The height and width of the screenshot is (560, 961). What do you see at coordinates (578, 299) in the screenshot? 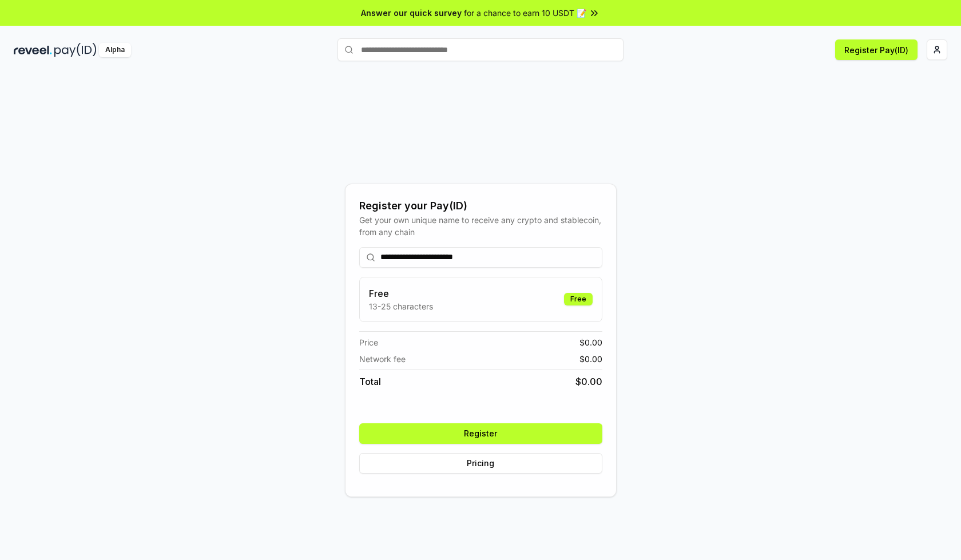
I see `div: Free` at bounding box center [578, 299].